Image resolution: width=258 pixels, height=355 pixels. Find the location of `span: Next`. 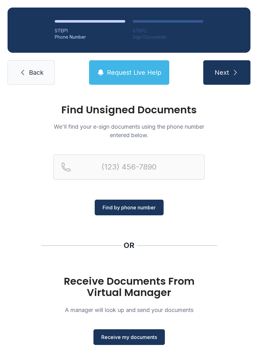

span: Next is located at coordinates (222, 73).